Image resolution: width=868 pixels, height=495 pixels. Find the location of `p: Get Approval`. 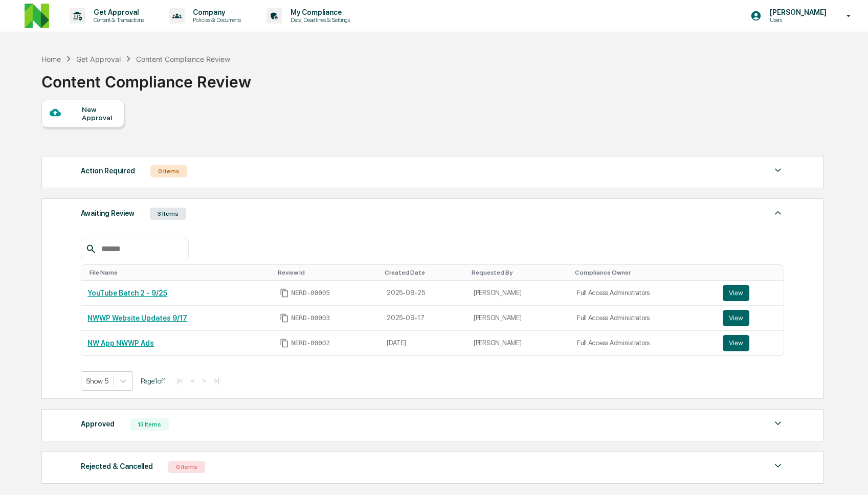

p: Get Approval is located at coordinates (117, 12).